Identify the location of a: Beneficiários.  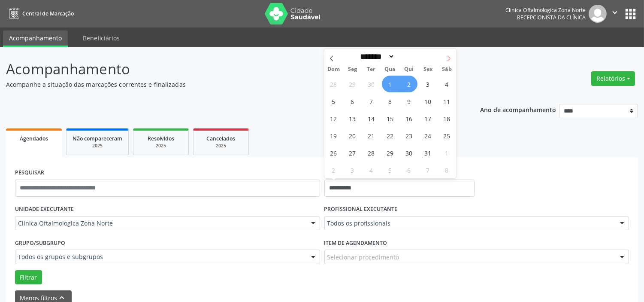
(101, 38).